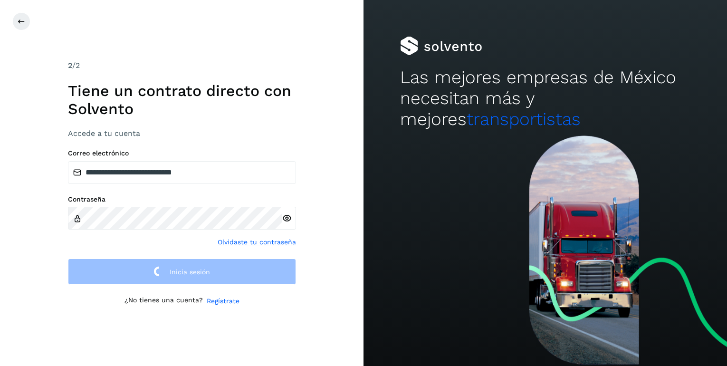  Describe the element at coordinates (182, 66) in the screenshot. I see `div: /2` at that location.